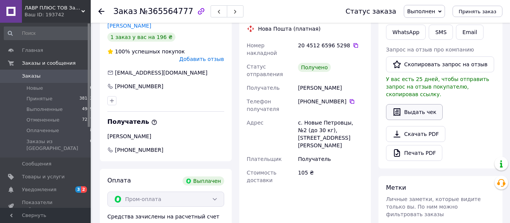 Image resolution: width=510 pixels, height=223 pixels. Describe the element at coordinates (123, 51) in the screenshot. I see `span: 100%` at that location.